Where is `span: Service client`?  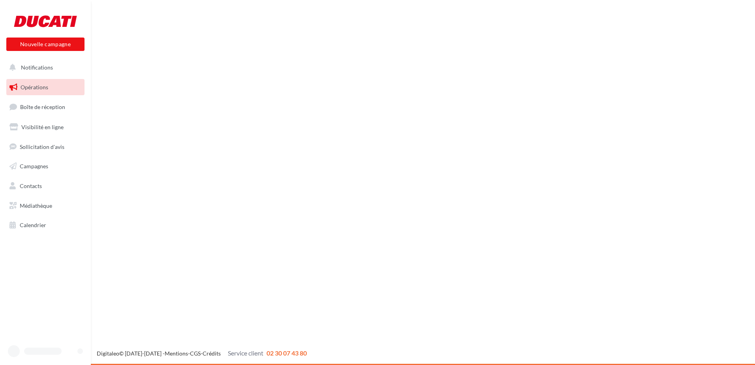 span: Service client is located at coordinates (246, 352).